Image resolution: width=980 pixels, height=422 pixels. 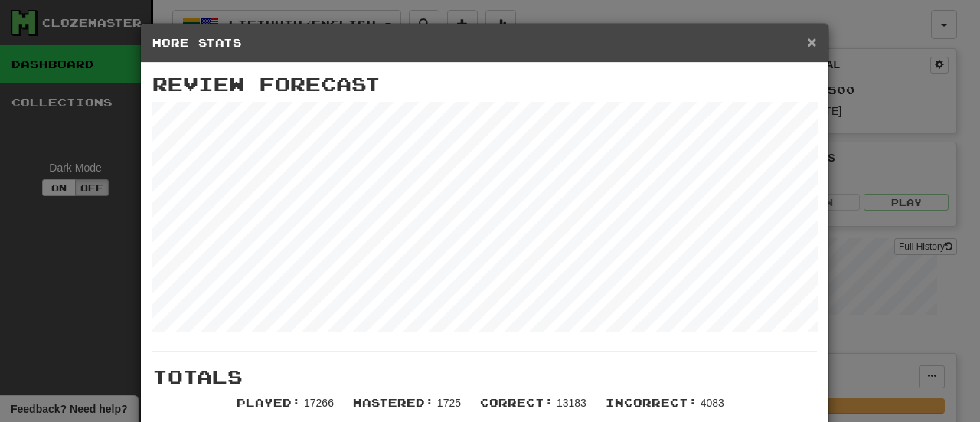 I want to click on li: 4083, so click(x=667, y=408).